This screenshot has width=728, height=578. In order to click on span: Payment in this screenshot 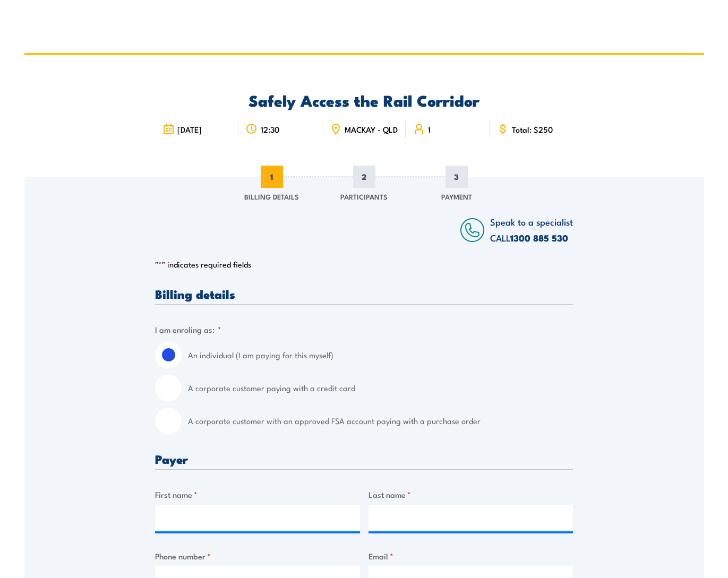, I will do `click(456, 197)`.